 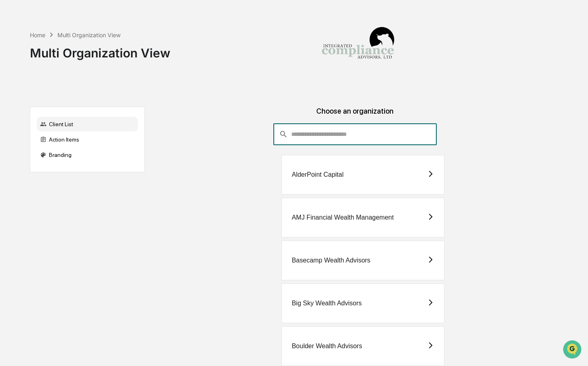 What do you see at coordinates (326, 304) in the screenshot?
I see `div: Big Sky Wealth Advisors` at bounding box center [326, 304].